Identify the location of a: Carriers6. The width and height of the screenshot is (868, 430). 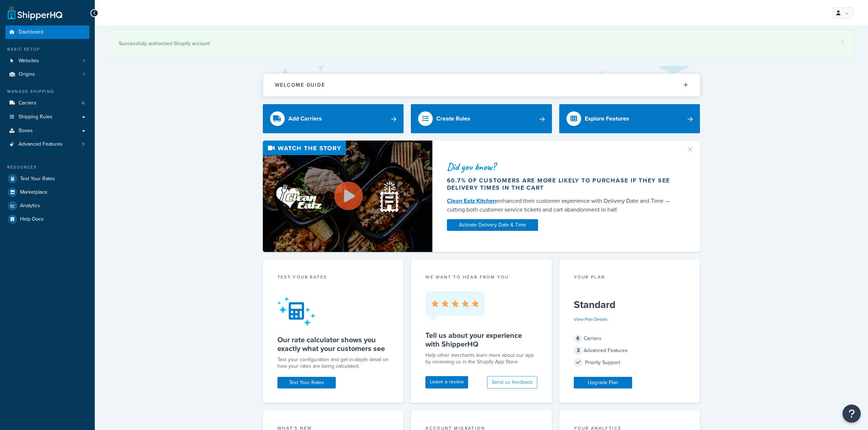
(47, 103).